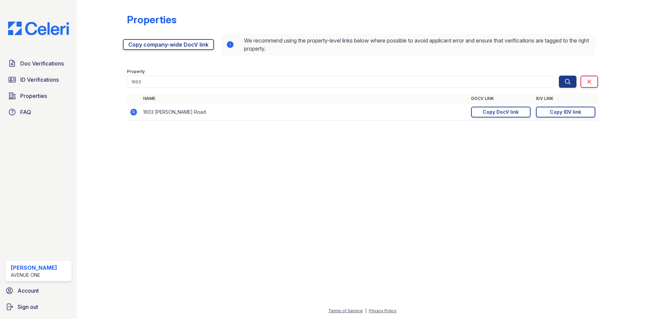 This screenshot has width=648, height=319. Describe the element at coordinates (39, 80) in the screenshot. I see `span: ID Verifications` at that location.